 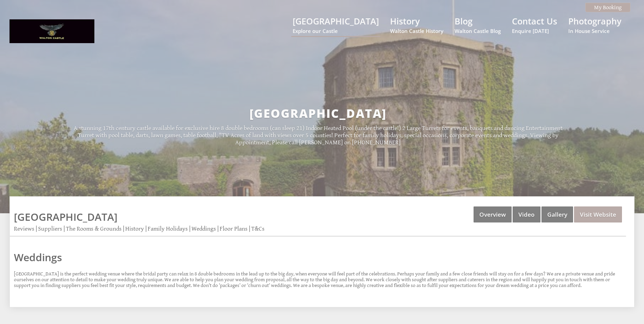 I want to click on img: Walton Castle, so click(x=52, y=31).